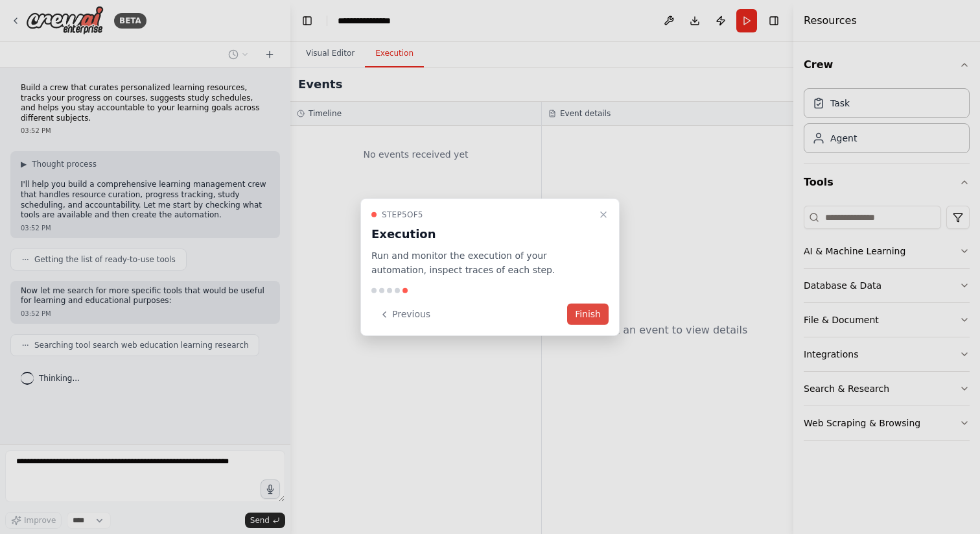 This screenshot has height=534, width=980. Describe the element at coordinates (307, 21) in the screenshot. I see `button: Hide left sidebar` at that location.